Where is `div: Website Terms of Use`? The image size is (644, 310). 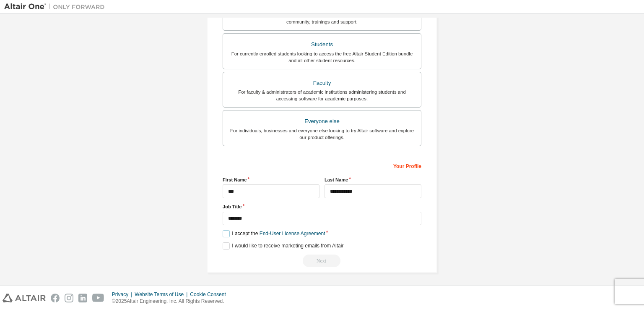
div: Website Terms of Use is located at coordinates (162, 294).